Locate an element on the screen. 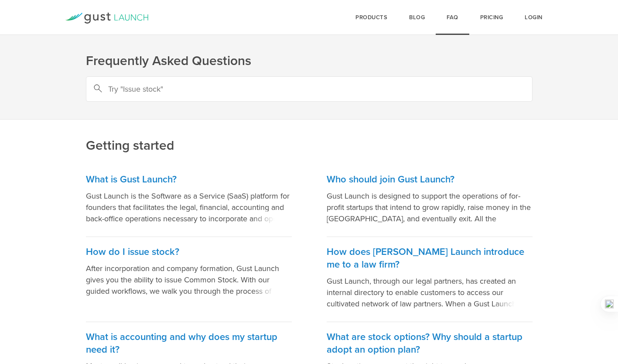 This screenshot has height=364, width=618. p: Gust Launch is the Software as a Service (SaaS) platform for founders that facilitates the legal,... is located at coordinates (189, 207).